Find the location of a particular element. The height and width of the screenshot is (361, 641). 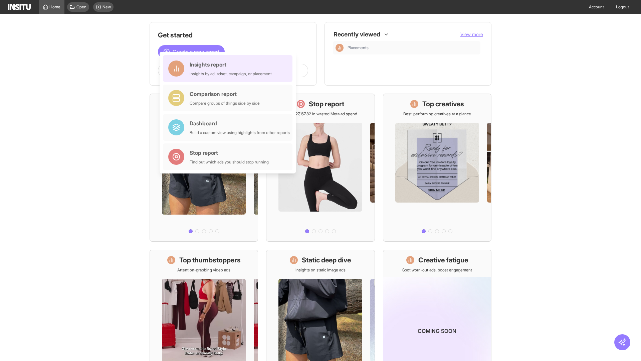

a: Top creativesBest-performing creatives at a glance is located at coordinates (437, 167).